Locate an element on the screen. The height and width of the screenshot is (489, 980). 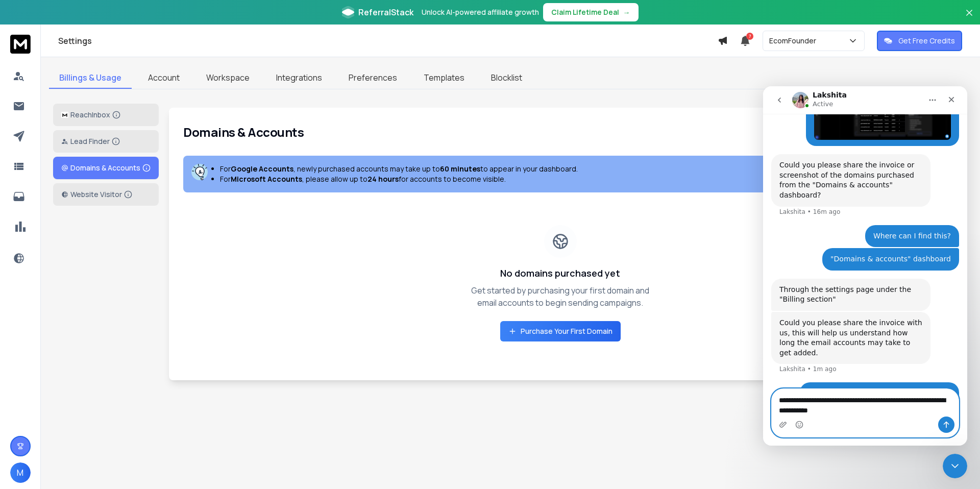
a: Preferences is located at coordinates (372, 78).